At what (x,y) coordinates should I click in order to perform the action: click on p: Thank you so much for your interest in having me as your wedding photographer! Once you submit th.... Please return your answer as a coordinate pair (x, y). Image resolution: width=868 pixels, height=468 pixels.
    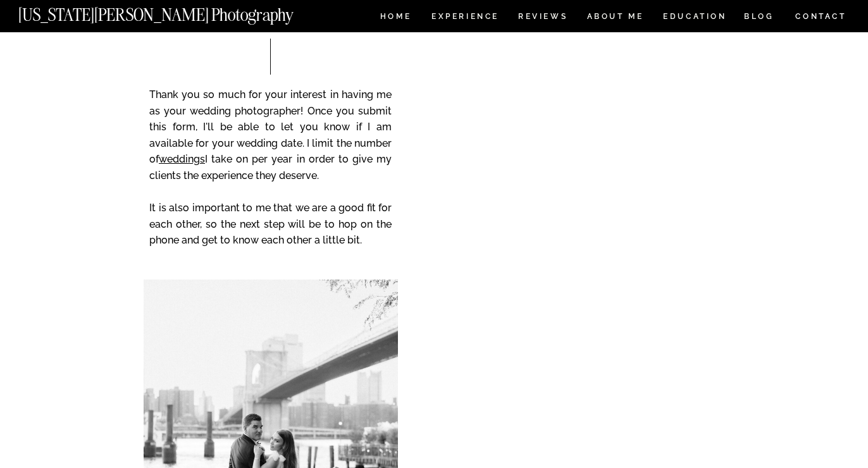
    Looking at the image, I should click on (270, 177).